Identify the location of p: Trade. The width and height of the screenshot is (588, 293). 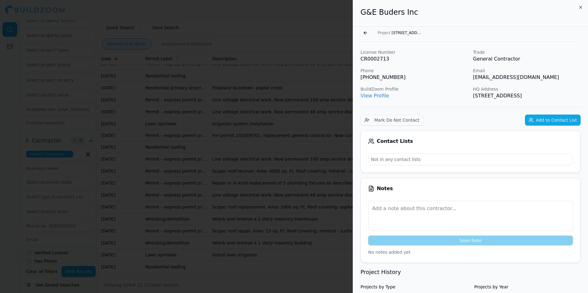
(527, 52).